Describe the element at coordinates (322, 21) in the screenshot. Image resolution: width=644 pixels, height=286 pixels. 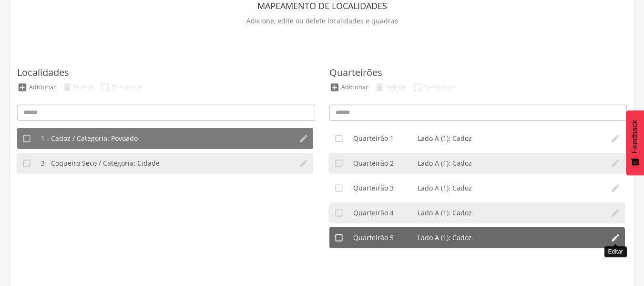
I see `p: Adicione, edite ou delete localidades e quadras` at that location.